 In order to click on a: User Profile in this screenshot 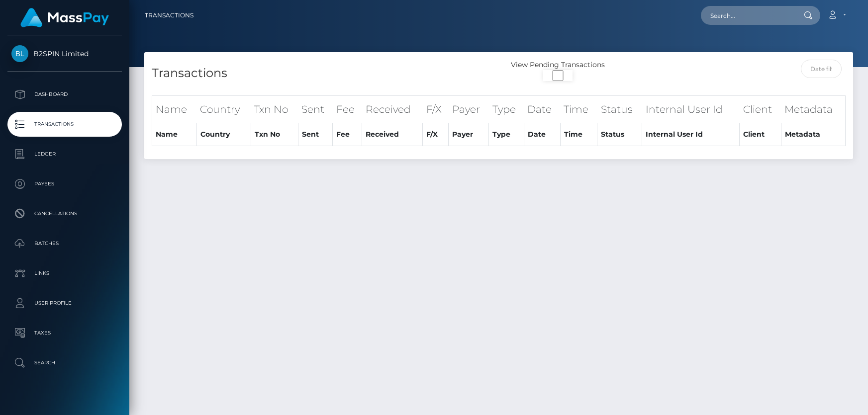, I will do `click(64, 303)`.